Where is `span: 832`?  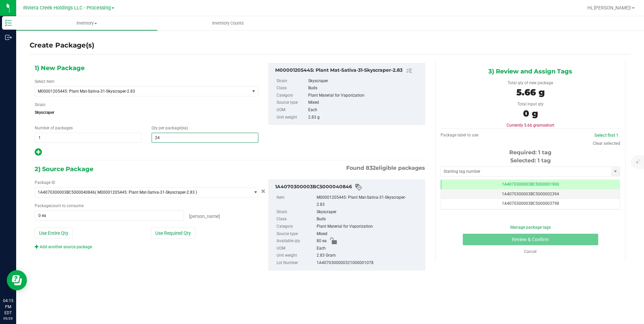 span: 832 is located at coordinates (370, 168).